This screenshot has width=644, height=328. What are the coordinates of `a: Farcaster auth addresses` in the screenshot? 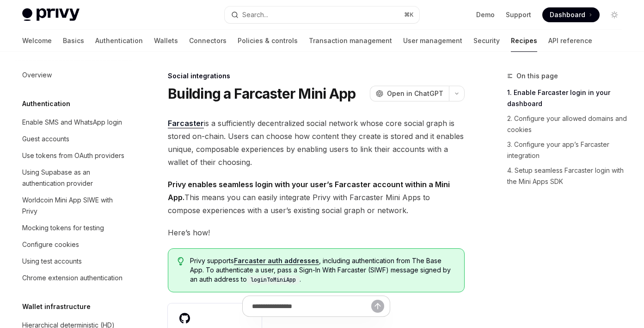 It's located at (277, 260).